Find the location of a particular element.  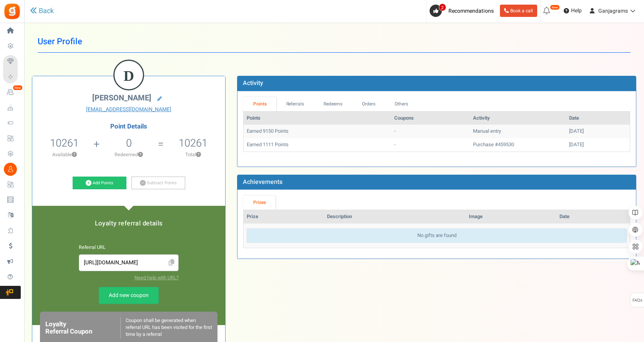

b: Achievements is located at coordinates (262, 182).